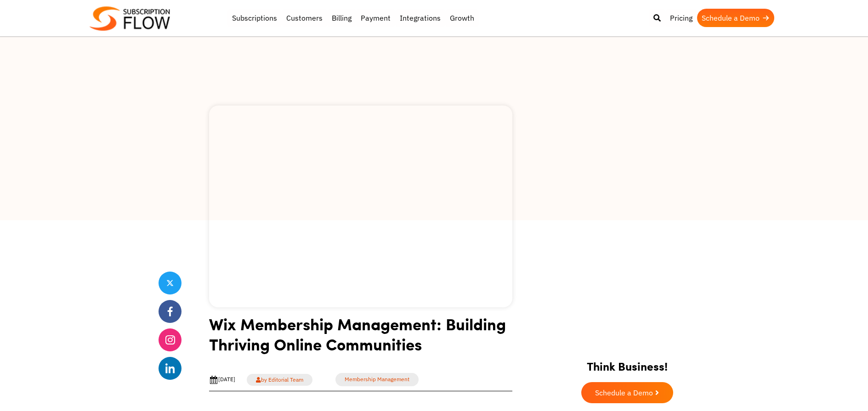 The height and width of the screenshot is (411, 868). What do you see at coordinates (361, 207) in the screenshot?
I see `img: Wix Membership Management` at bounding box center [361, 207].